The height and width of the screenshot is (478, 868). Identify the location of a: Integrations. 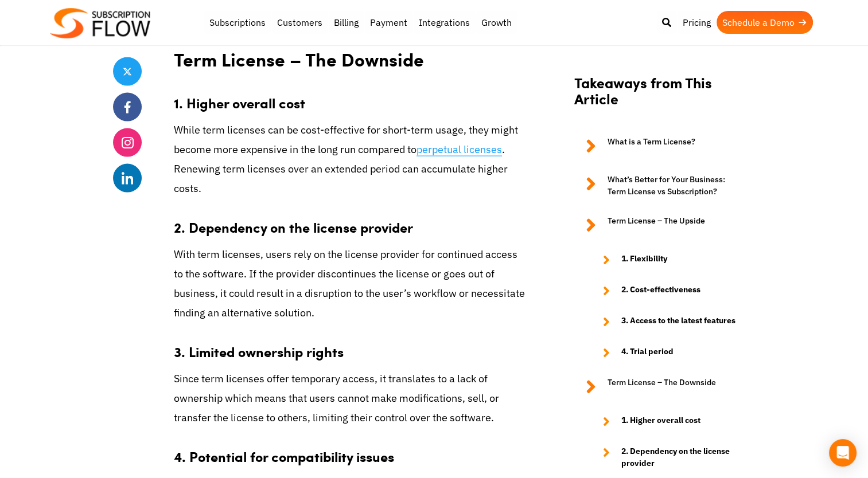
(444, 22).